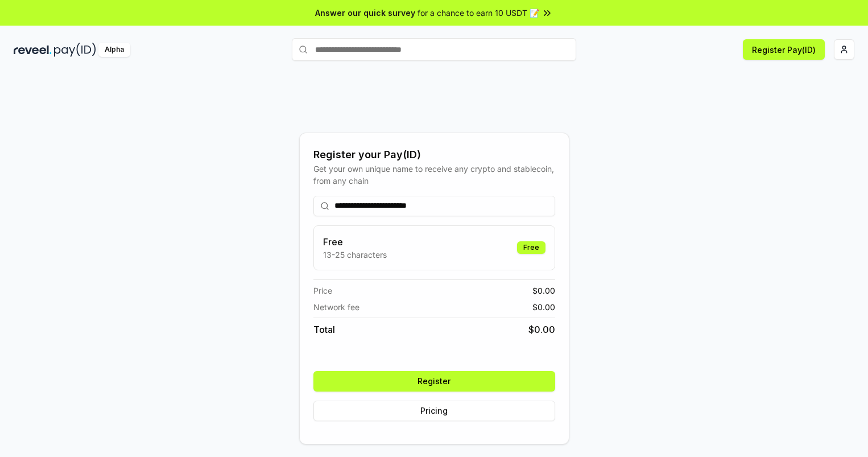 The image size is (868, 457). I want to click on img: reveel_dark, so click(33, 49).